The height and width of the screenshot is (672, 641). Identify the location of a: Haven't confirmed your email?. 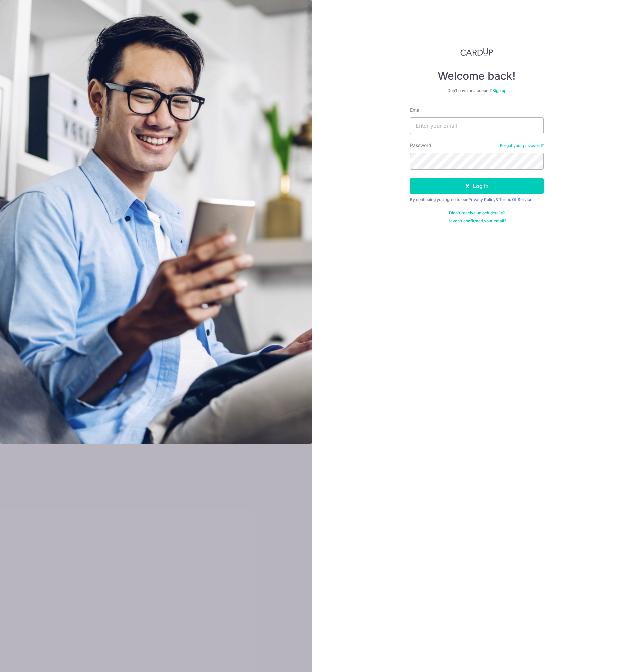
(477, 221).